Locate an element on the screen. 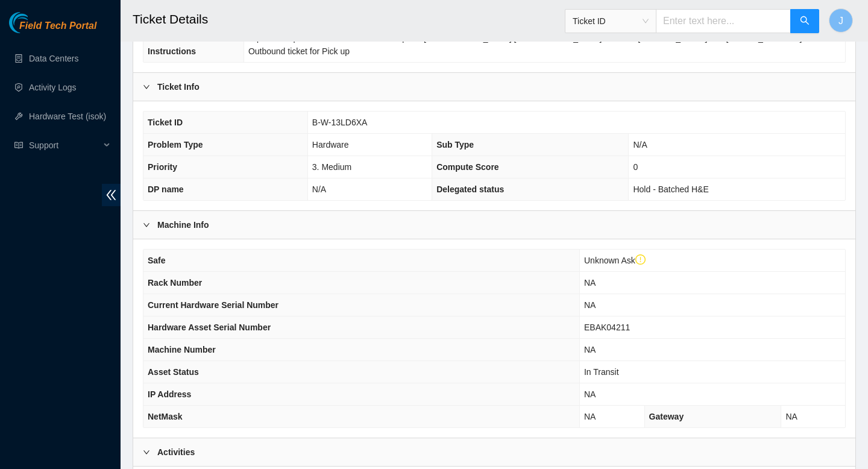 This screenshot has width=868, height=469. span: B-W-13LD6XA is located at coordinates (340, 122).